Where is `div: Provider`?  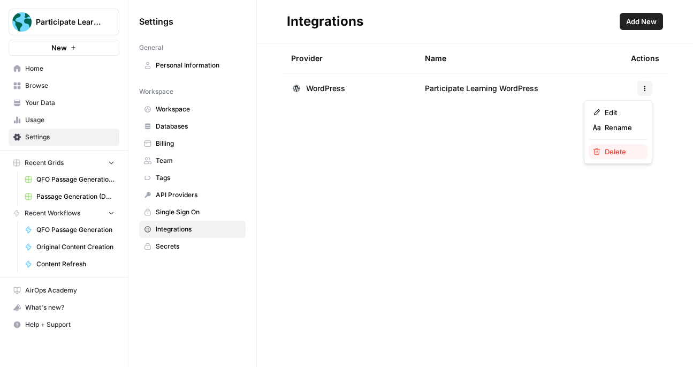 div: Provider is located at coordinates (307, 58).